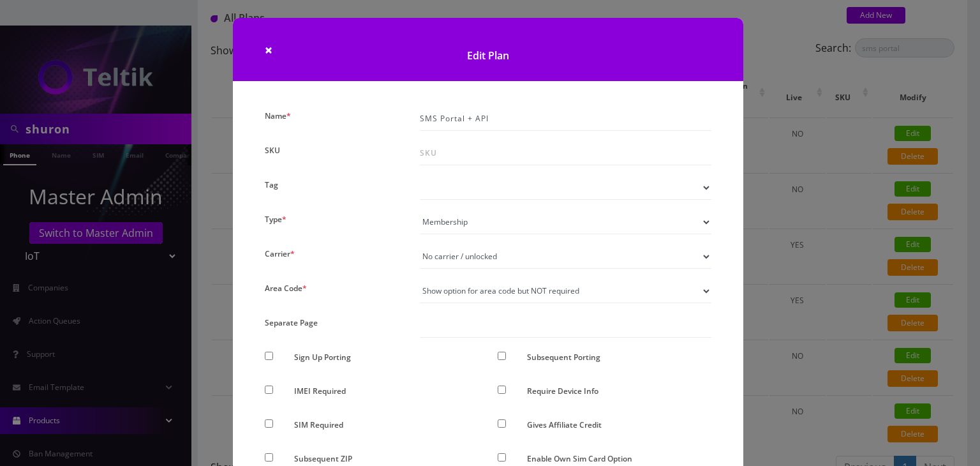 This screenshot has width=980, height=466. Describe the element at coordinates (564, 424) in the screenshot. I see `label: Gives Affiliate Credit` at that location.